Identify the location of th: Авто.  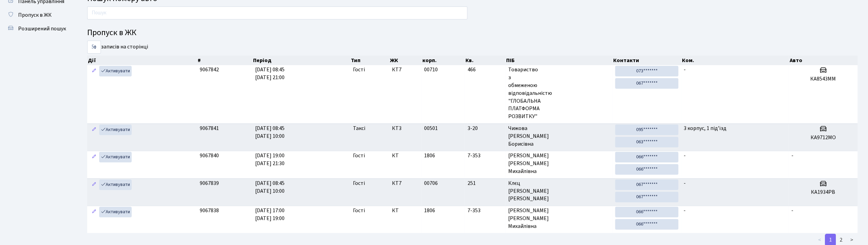
(823, 60).